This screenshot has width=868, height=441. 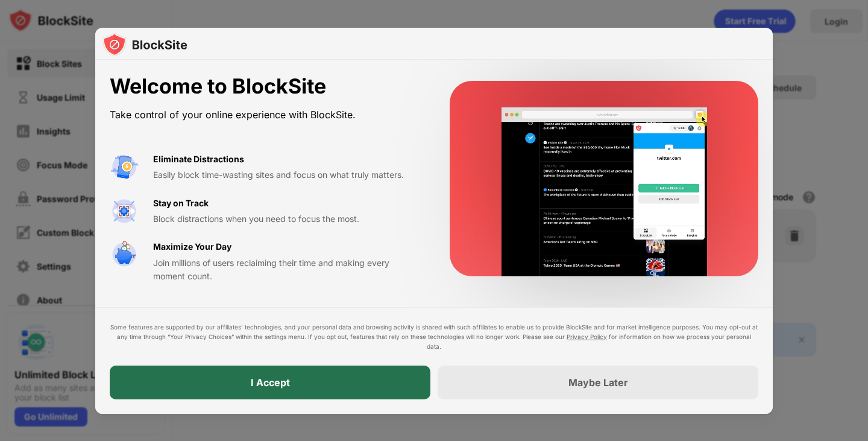 I want to click on div: Block distractions when you need to focus the most., so click(x=287, y=219).